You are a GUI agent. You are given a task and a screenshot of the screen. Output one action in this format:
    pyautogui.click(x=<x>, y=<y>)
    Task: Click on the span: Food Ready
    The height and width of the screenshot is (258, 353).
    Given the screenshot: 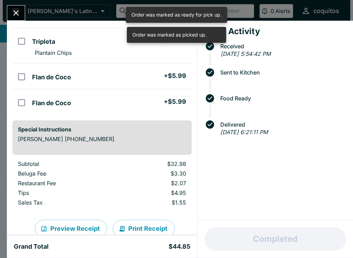 What is the action you would take?
    pyautogui.click(x=282, y=98)
    